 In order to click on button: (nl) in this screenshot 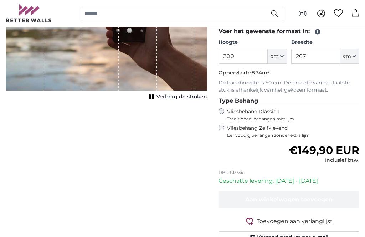, I will do `click(303, 14)`.